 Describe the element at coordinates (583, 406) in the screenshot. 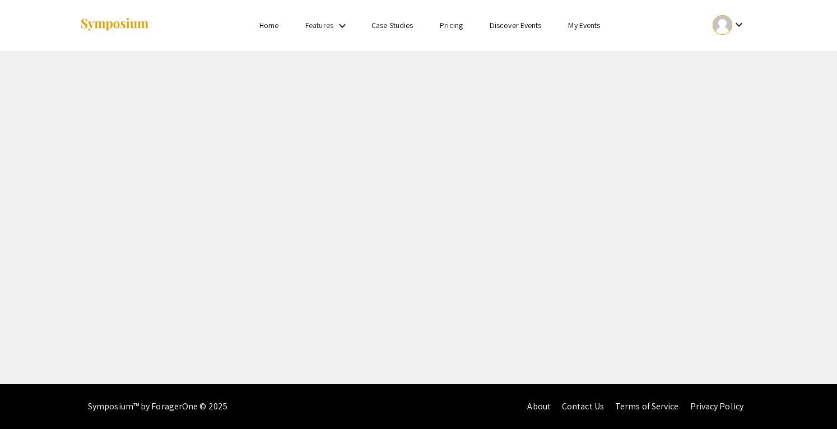

I see `a: Contact Us` at that location.